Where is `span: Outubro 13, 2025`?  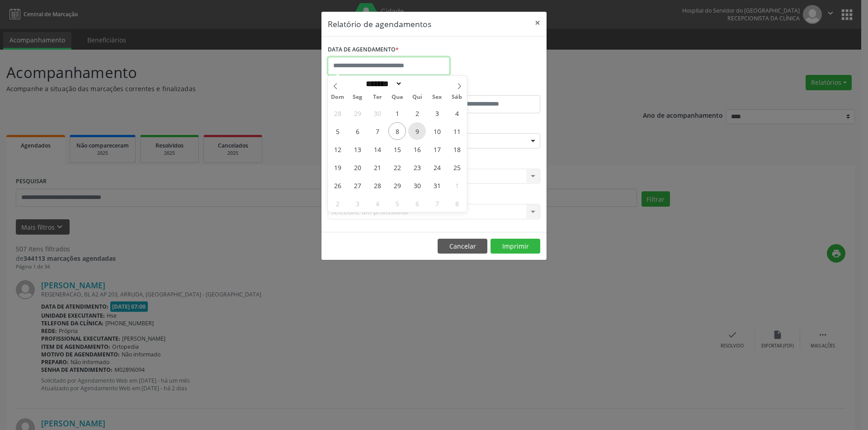 span: Outubro 13, 2025 is located at coordinates (357, 149).